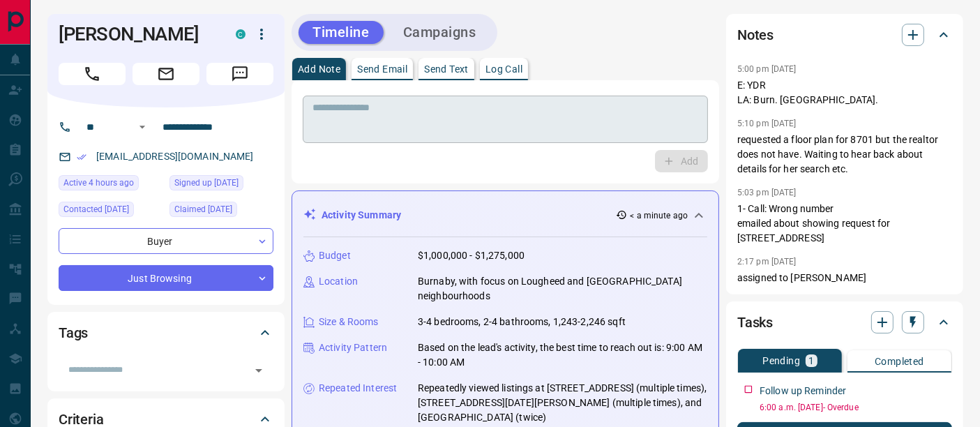  What do you see at coordinates (358, 388) in the screenshot?
I see `p: Repeated Interest` at bounding box center [358, 388].